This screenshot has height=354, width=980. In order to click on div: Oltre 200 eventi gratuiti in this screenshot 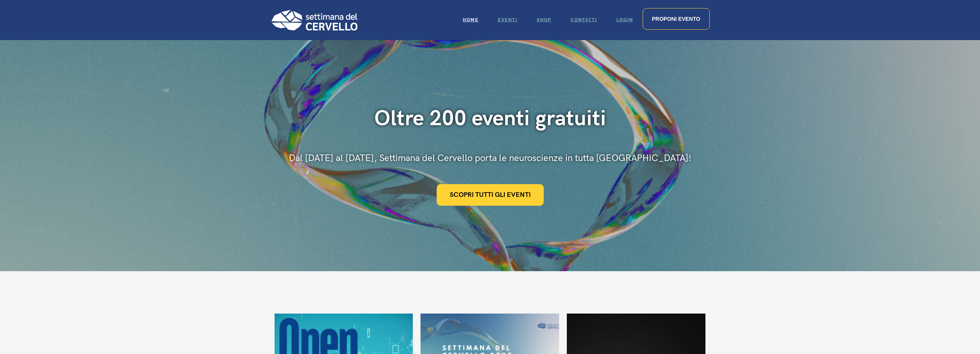, I will do `click(490, 119)`.